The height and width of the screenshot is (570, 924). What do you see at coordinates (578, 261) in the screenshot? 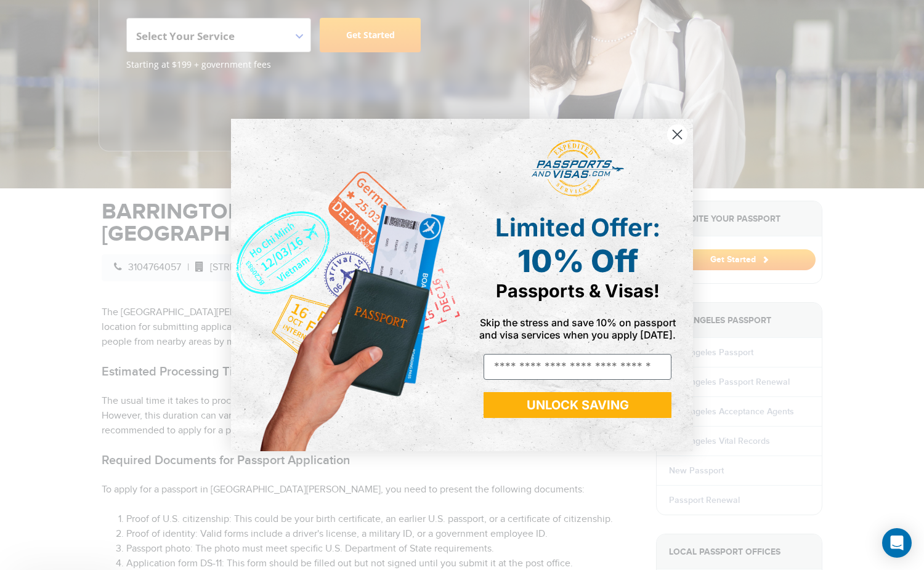
I see `span: 10% Off` at bounding box center [578, 261].